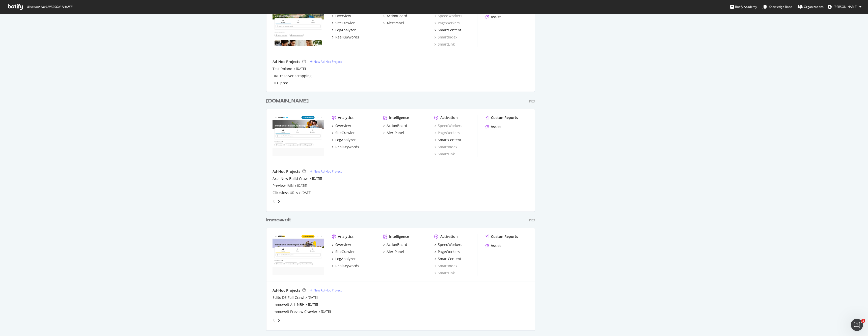  What do you see at coordinates (283, 186) in the screenshot?
I see `a: Preview IMN` at bounding box center [283, 186].